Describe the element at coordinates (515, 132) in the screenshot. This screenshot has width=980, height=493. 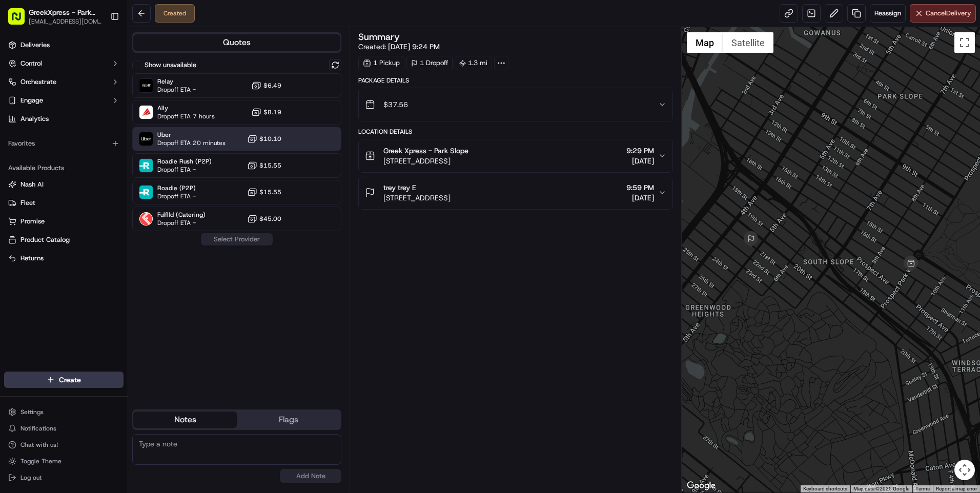
I see `div: Location Details` at that location.